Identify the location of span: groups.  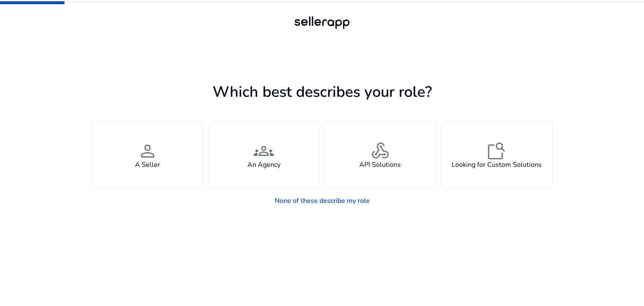
(264, 151).